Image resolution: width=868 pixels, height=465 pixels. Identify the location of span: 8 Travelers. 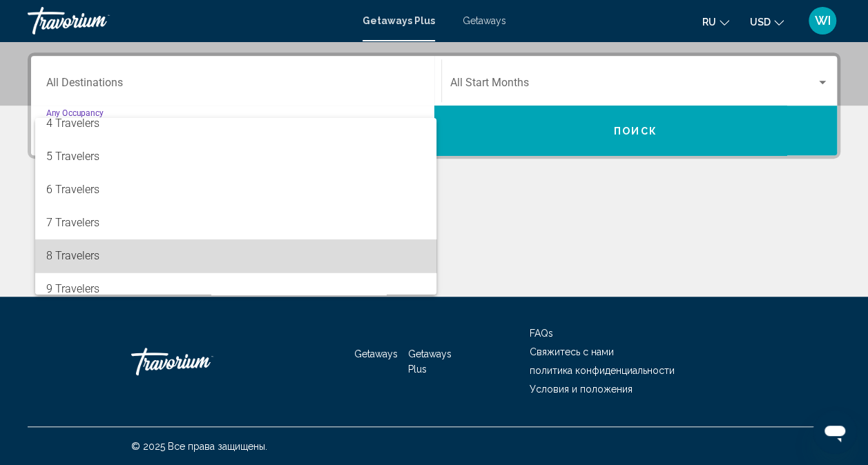
(236, 256).